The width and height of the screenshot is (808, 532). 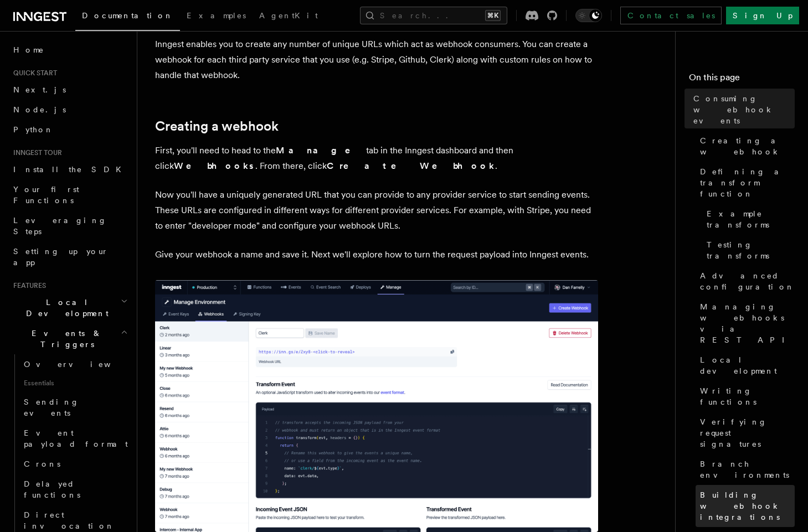 I want to click on a: Local development, so click(x=745, y=366).